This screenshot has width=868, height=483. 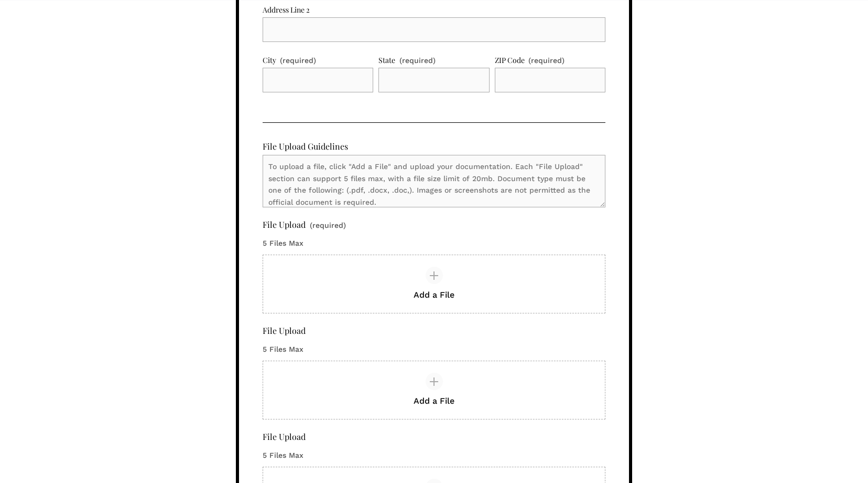 I want to click on div: Address Line 2, so click(x=434, y=10).